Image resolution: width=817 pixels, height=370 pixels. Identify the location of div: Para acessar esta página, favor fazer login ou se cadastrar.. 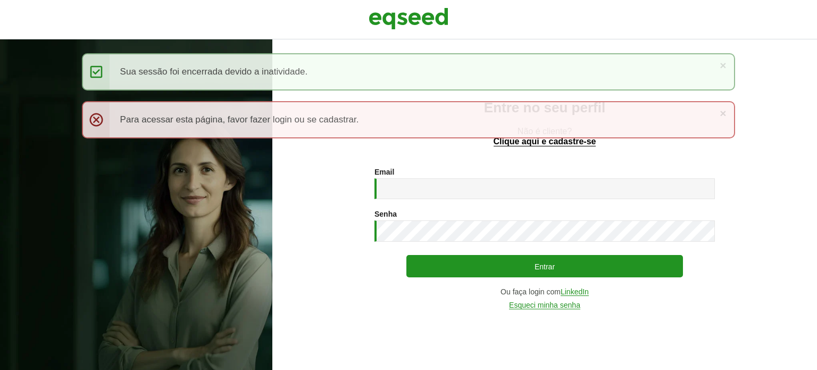
(409, 120).